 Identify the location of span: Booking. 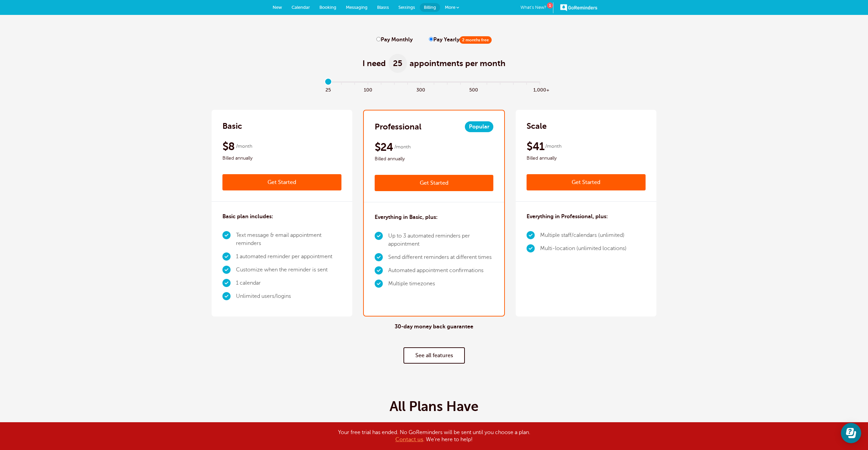
(328, 7).